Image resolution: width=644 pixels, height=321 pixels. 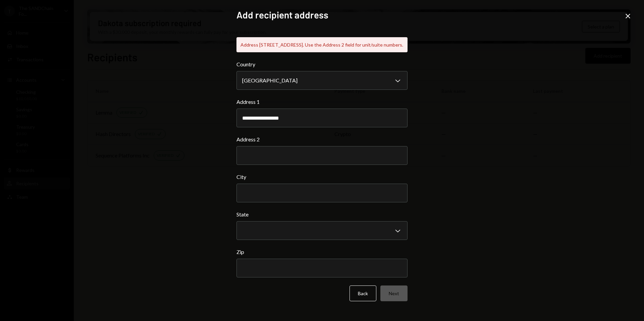 I want to click on button: Back, so click(x=363, y=293).